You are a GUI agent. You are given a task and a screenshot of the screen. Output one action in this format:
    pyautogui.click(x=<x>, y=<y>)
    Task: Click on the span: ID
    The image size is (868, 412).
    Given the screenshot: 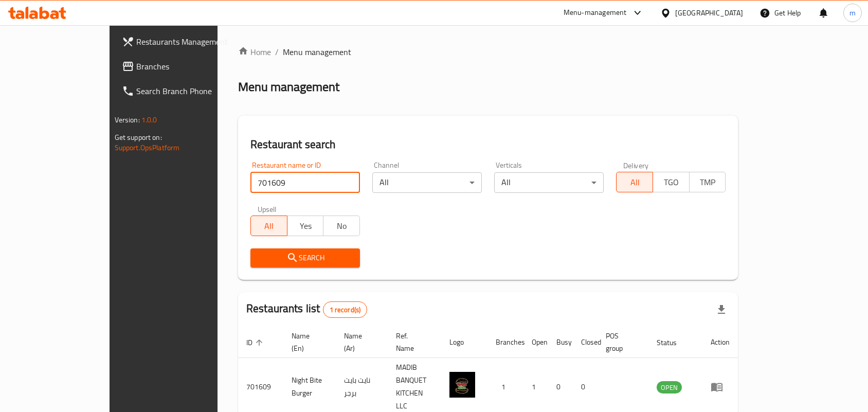 What is the action you would take?
    pyautogui.click(x=256, y=342)
    